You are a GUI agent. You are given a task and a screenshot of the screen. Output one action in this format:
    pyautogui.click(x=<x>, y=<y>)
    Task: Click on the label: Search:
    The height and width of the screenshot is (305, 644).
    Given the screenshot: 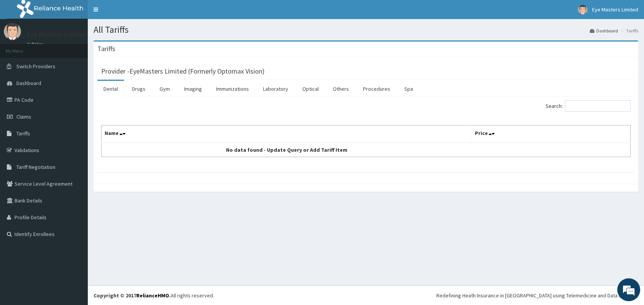 What is the action you would take?
    pyautogui.click(x=588, y=106)
    